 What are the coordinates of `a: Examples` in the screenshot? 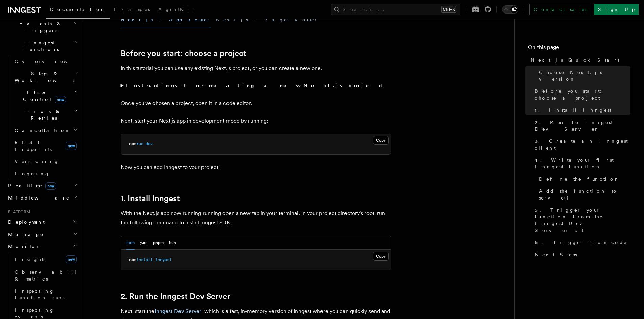 It's located at (132, 10).